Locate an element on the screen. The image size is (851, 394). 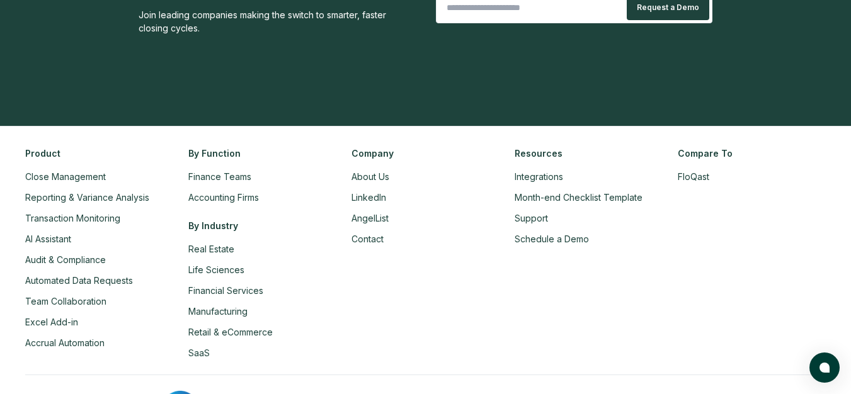
a: AI Assistant is located at coordinates (48, 239).